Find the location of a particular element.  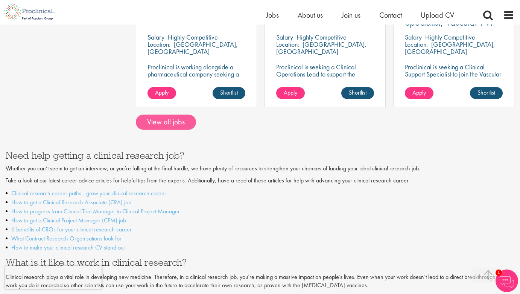

a: Jobs is located at coordinates (273, 15).